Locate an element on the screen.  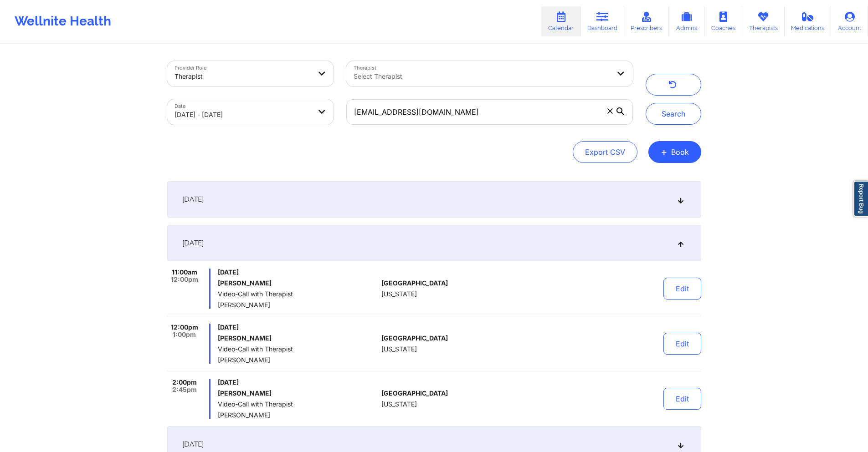
div: Therapist is located at coordinates (243, 77).